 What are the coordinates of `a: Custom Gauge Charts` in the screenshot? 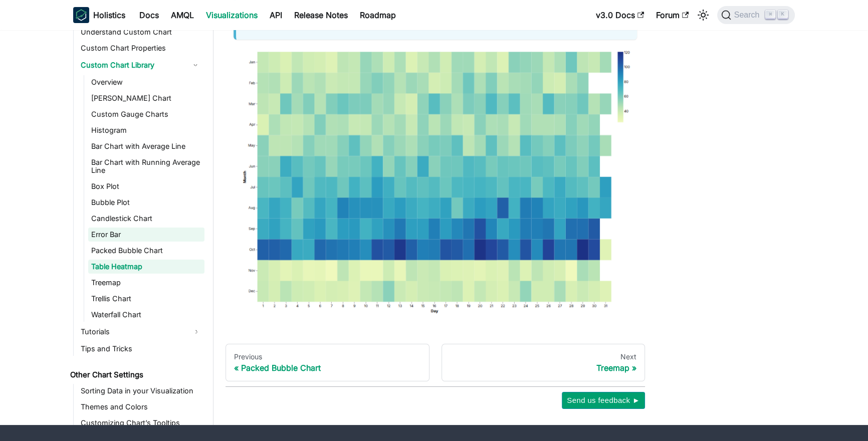 It's located at (146, 114).